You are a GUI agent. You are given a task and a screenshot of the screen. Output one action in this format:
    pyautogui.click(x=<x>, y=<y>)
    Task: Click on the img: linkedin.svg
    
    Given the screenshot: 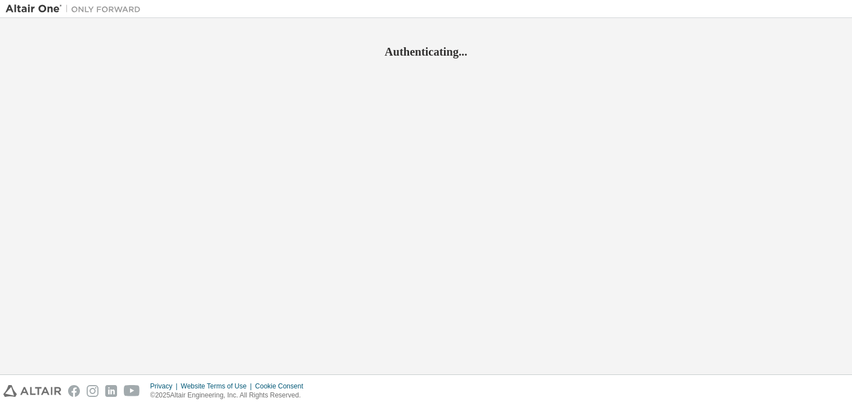 What is the action you would take?
    pyautogui.click(x=111, y=391)
    